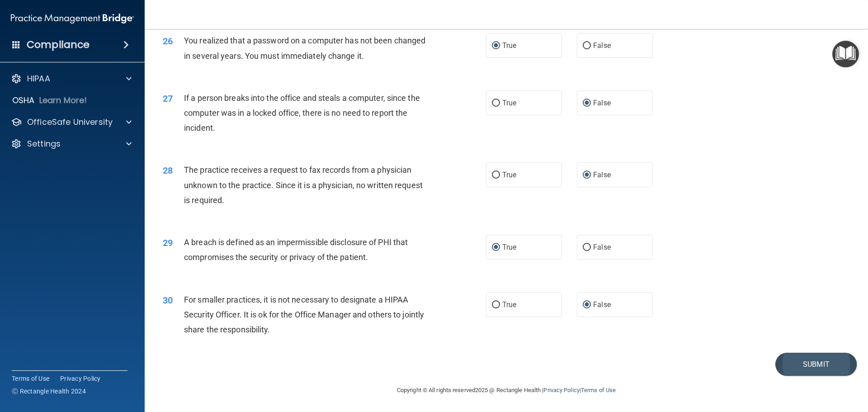 The image size is (868, 412). I want to click on div: Copyright © All rights reserved 2025 @ Rectangle Health | |, so click(506, 390).